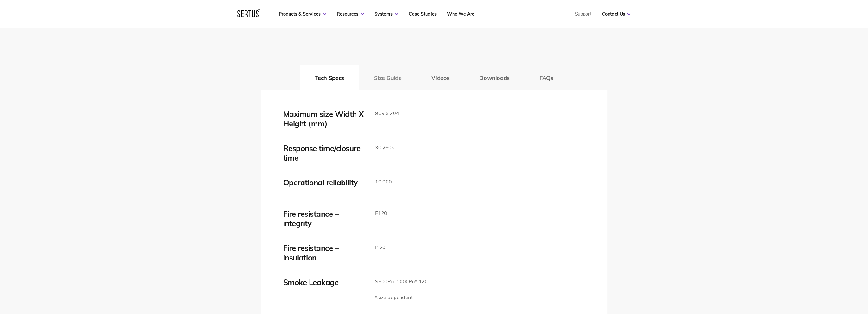 The image size is (868, 314). What do you see at coordinates (386, 14) in the screenshot?
I see `a: Systems` at bounding box center [386, 14].